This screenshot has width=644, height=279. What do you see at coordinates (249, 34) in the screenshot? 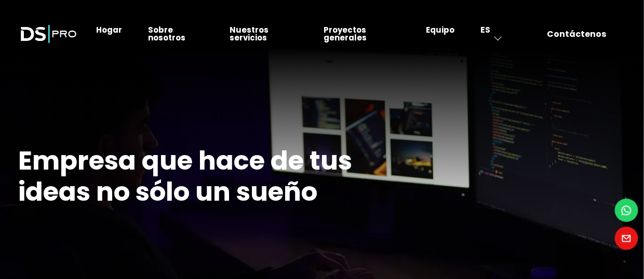
I see `font: Nuestros servicios` at bounding box center [249, 34].